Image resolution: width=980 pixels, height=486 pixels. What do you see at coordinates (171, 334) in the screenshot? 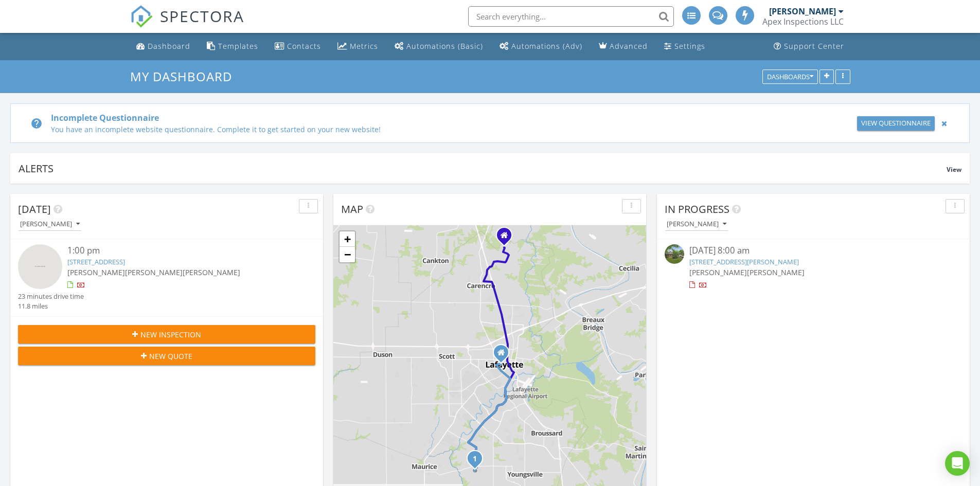
I see `span: New Inspection` at bounding box center [171, 334].